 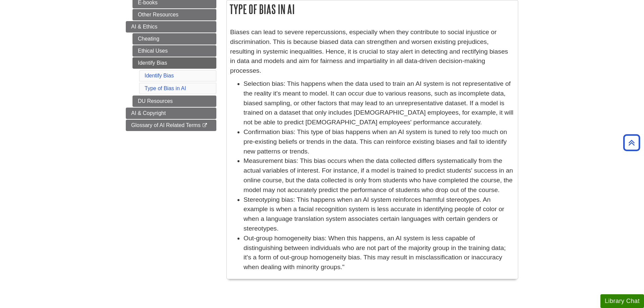 What do you see at coordinates (166, 88) in the screenshot?
I see `a: Type of Bias in AI` at bounding box center [166, 88].